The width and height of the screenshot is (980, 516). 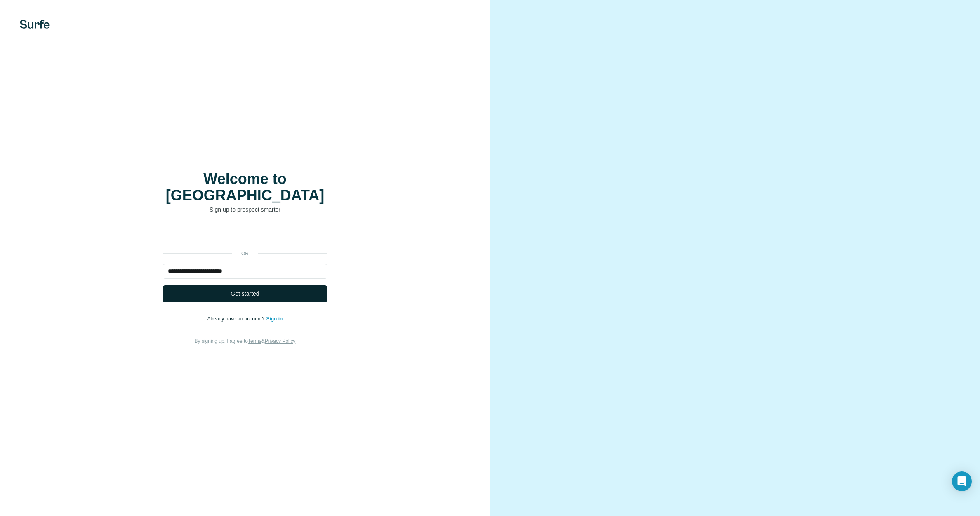 What do you see at coordinates (245, 254) in the screenshot?
I see `p: or` at bounding box center [245, 254].